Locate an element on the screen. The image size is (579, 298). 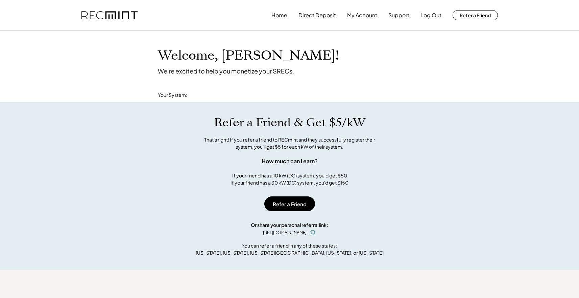
div: Or share your personal referral link: is located at coordinates (290, 225).